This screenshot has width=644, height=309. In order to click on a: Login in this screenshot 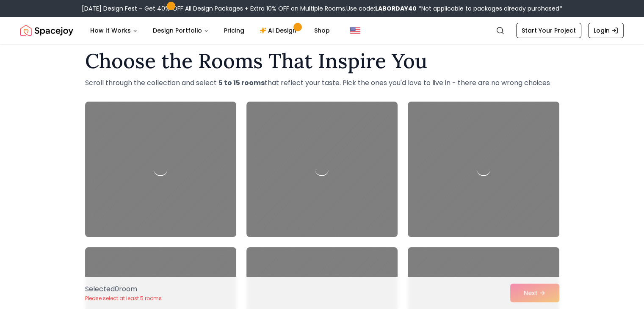, I will do `click(606, 30)`.